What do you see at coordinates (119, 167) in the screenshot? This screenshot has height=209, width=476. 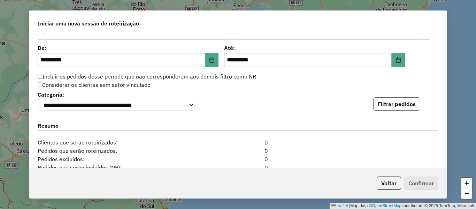 I see `span: Pedidos que serão incluídos (NR):` at bounding box center [119, 167].